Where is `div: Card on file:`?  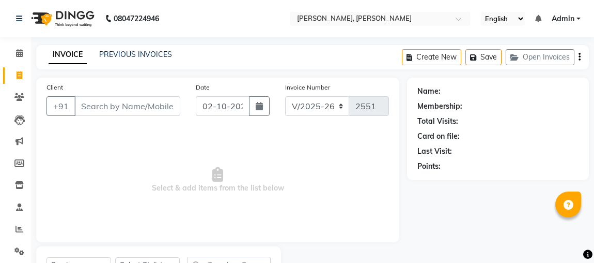
div: Card on file: is located at coordinates (439, 136).